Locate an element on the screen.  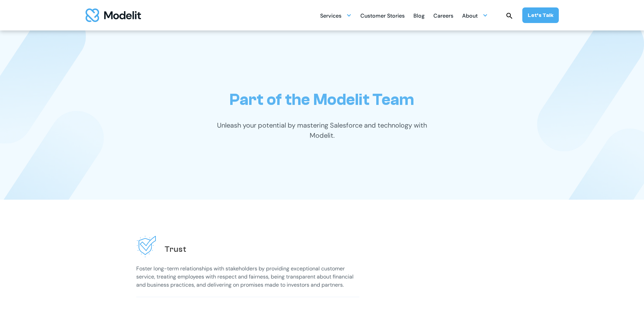
h1: Part of the Modelit Team is located at coordinates (322, 99).